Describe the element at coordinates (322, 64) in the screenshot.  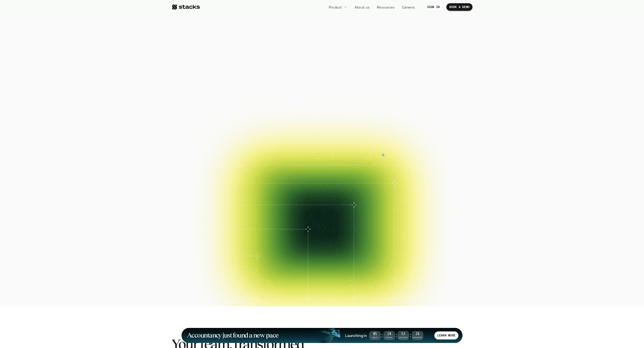
I see `span: Reimagined.` at that location.